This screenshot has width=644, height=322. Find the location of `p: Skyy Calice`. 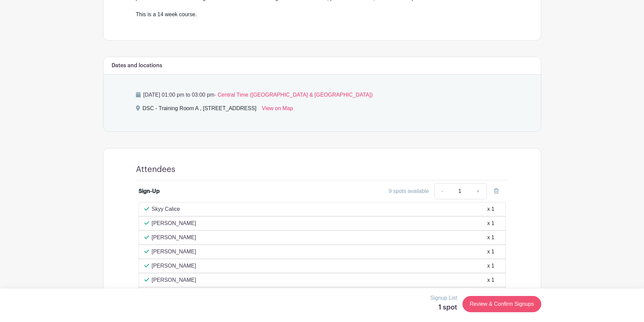

p: Skyy Calice is located at coordinates (166, 209).